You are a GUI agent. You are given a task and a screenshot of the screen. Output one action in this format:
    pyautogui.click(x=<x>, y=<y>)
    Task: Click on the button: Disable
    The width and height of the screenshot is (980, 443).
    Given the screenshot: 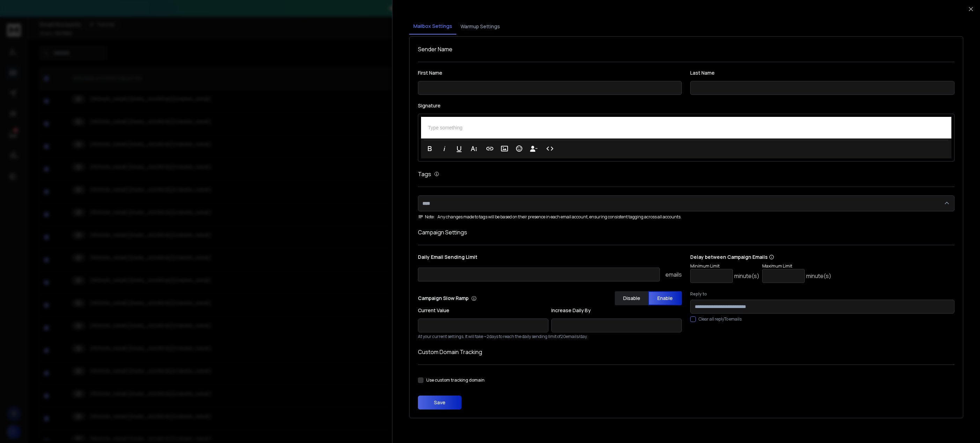 What is the action you would take?
    pyautogui.click(x=632, y=298)
    